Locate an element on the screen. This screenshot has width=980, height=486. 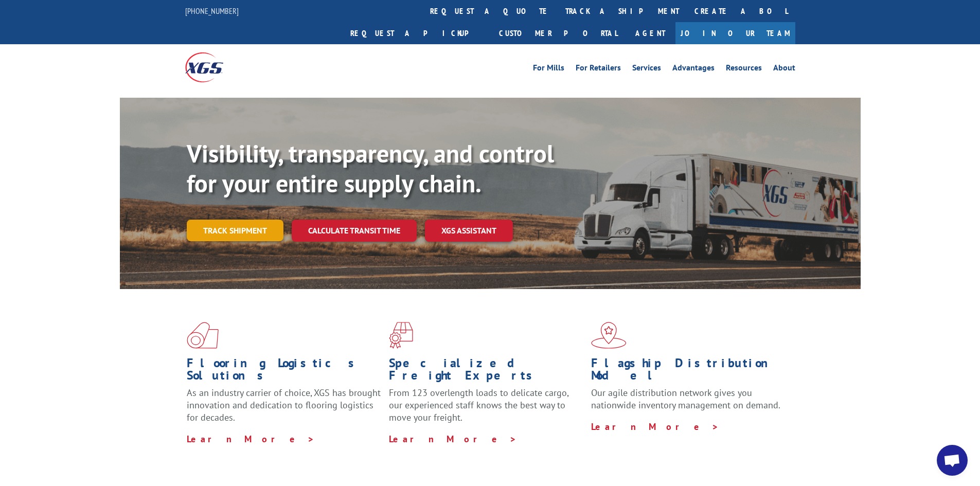
a: Resources is located at coordinates (744, 69).